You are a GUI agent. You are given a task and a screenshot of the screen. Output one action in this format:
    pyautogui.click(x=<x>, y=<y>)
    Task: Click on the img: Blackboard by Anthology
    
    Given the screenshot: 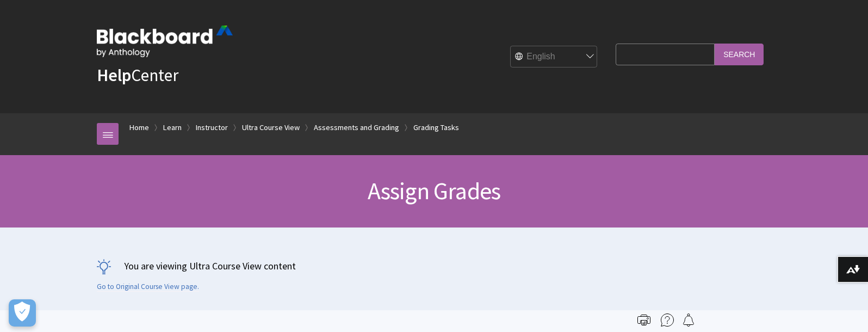 What is the action you would take?
    pyautogui.click(x=164, y=41)
    